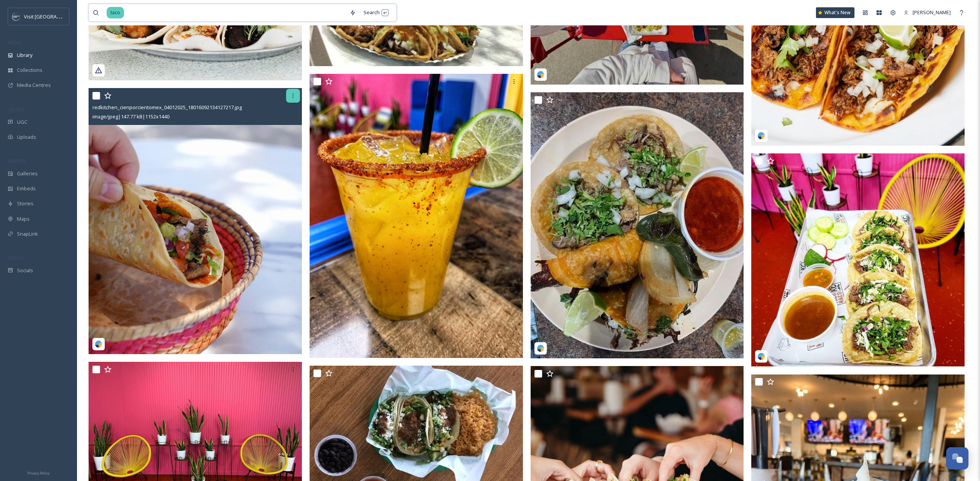  What do you see at coordinates (27, 234) in the screenshot?
I see `span: SnapLink` at bounding box center [27, 234].